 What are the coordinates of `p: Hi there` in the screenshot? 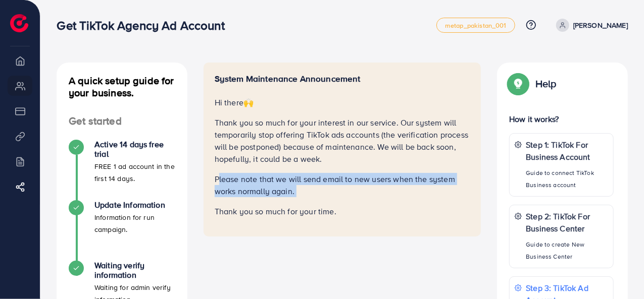 It's located at (342, 102).